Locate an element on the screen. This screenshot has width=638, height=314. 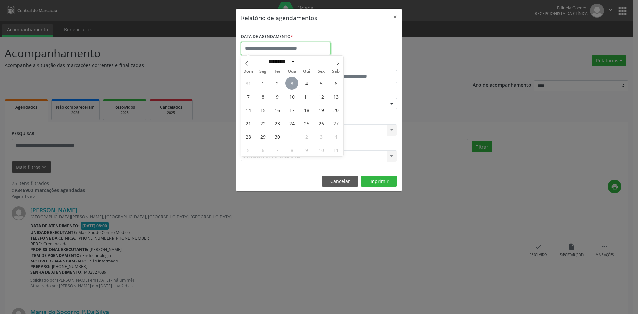
button: Imprimir is located at coordinates (379, 181).